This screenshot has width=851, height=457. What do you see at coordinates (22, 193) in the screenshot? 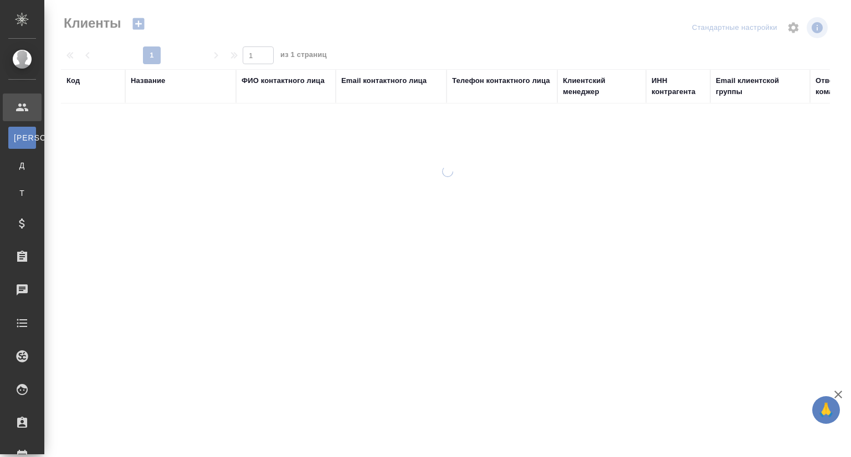
I see `a: Т` at bounding box center [22, 193].